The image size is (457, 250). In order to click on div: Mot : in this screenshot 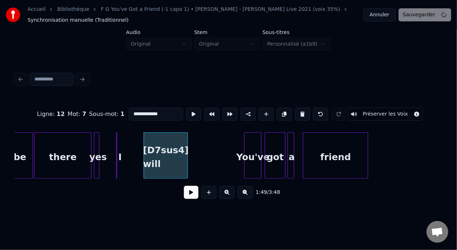, I will do `click(77, 114)`.